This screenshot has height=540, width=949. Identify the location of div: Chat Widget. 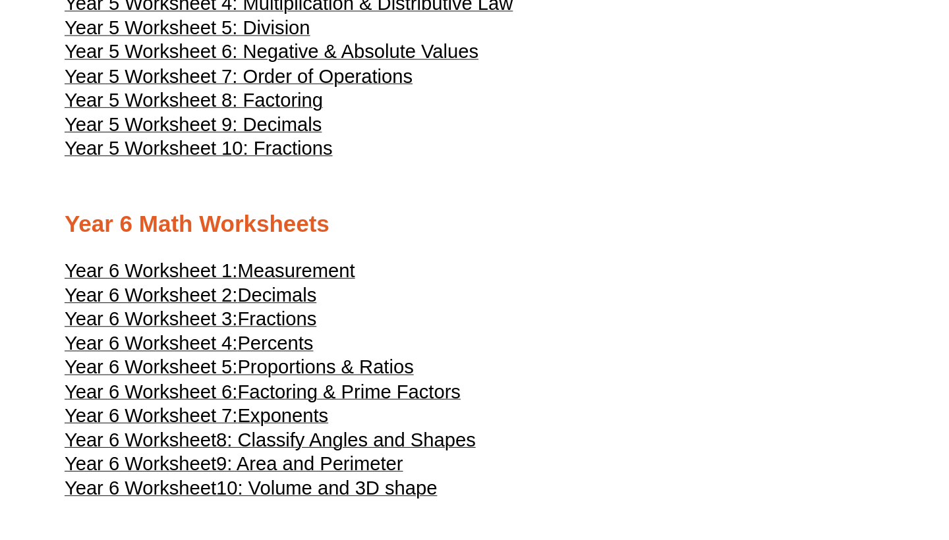
(836, 466).